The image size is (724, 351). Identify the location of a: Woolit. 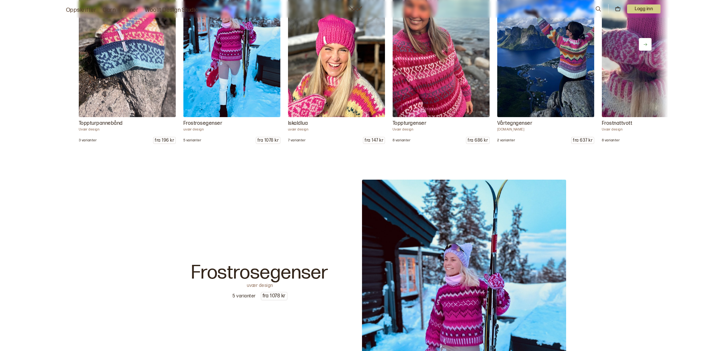
(356, 9).